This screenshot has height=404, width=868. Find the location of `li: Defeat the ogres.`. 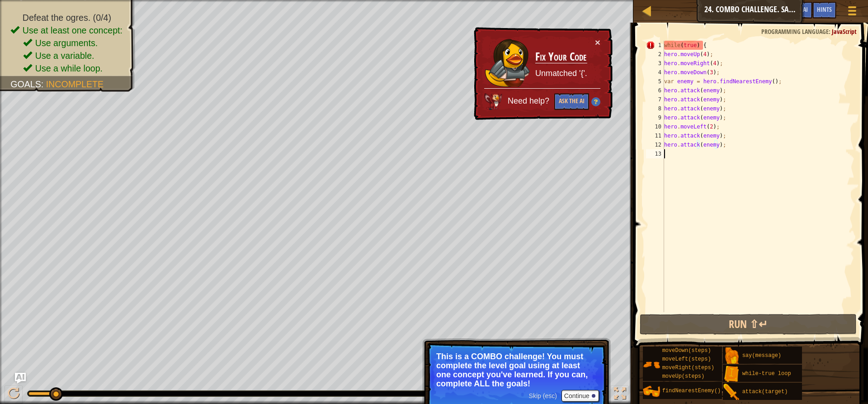

li: Defeat the ogres. is located at coordinates (68, 18).